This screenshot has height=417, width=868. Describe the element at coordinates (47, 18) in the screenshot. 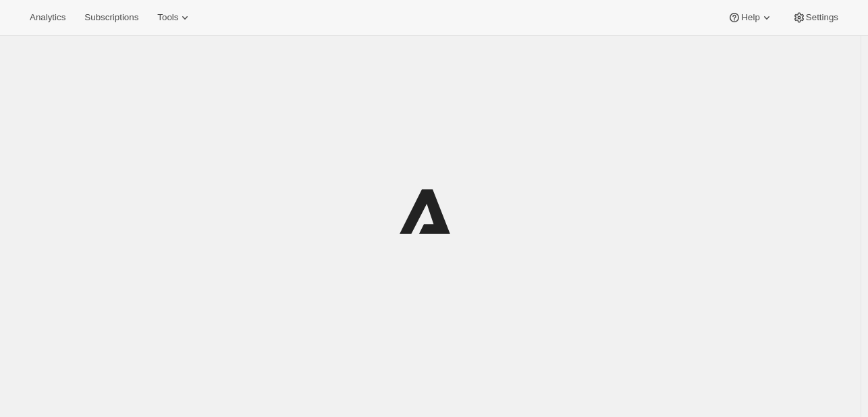

I see `span: Analytics` at that location.